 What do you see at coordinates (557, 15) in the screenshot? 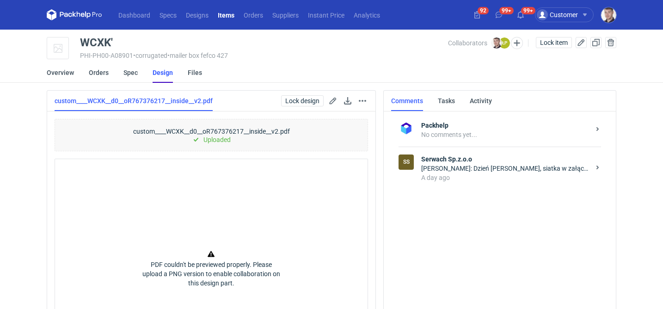
I see `div: Customer` at bounding box center [557, 15].